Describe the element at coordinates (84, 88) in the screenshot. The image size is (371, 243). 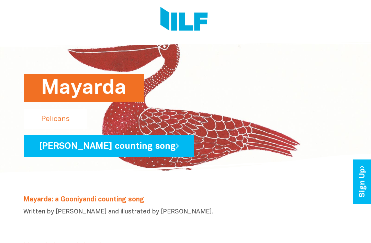
I see `h1: Mayarda` at that location.